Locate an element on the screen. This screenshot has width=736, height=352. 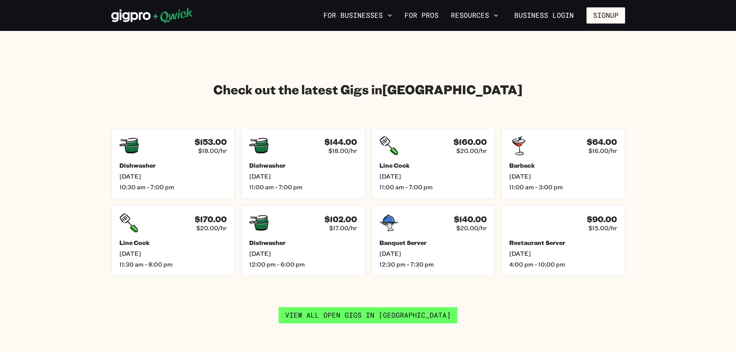
h4: $144.00 is located at coordinates (341, 142).